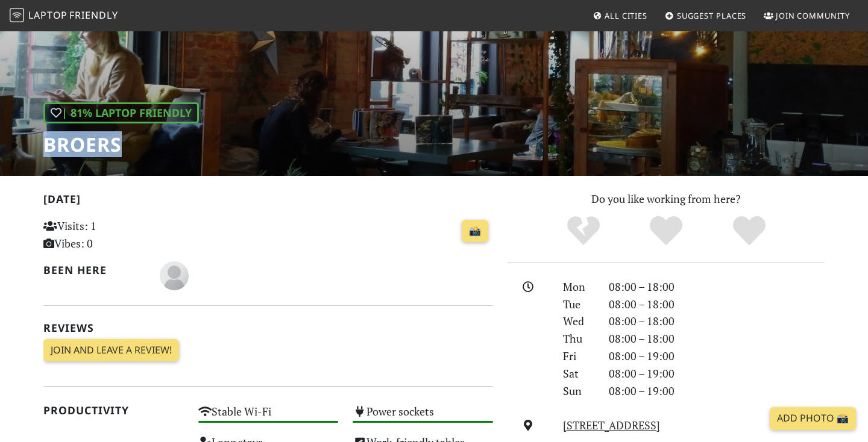 The height and width of the screenshot is (442, 868). Describe the element at coordinates (578, 338) in the screenshot. I see `div: Thu` at that location.